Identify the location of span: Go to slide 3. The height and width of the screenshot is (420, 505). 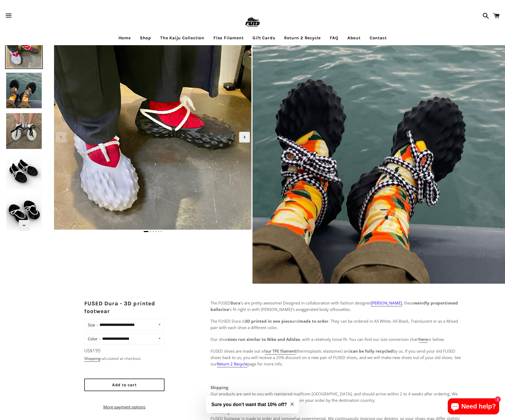
(153, 232).